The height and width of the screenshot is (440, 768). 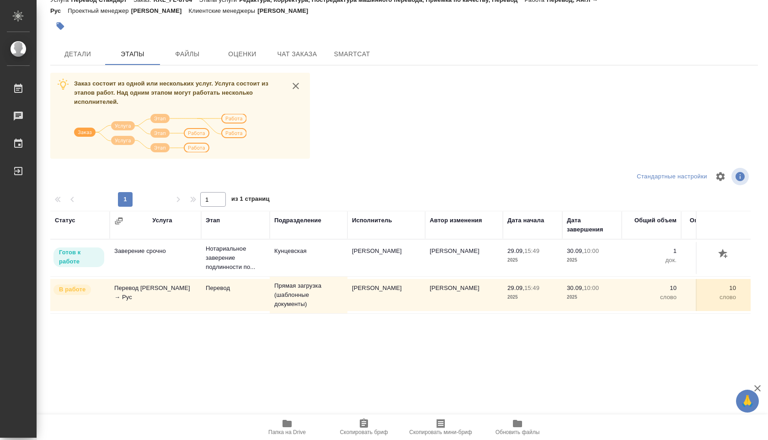 What do you see at coordinates (440, 432) in the screenshot?
I see `span: Скопировать мини-бриф` at bounding box center [440, 432].